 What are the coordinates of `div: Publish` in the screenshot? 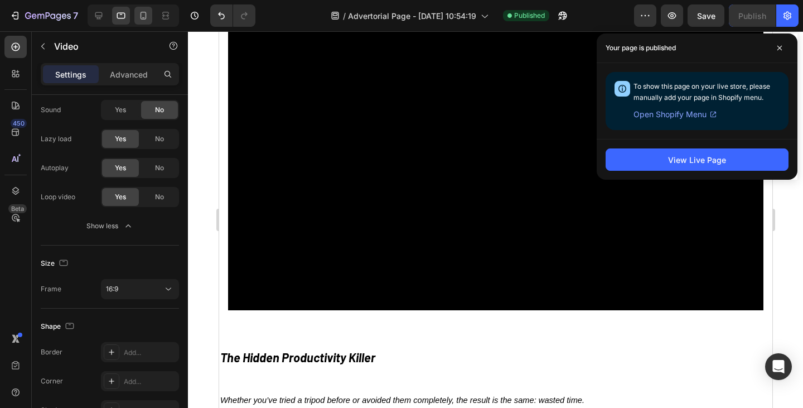 It's located at (752, 16).